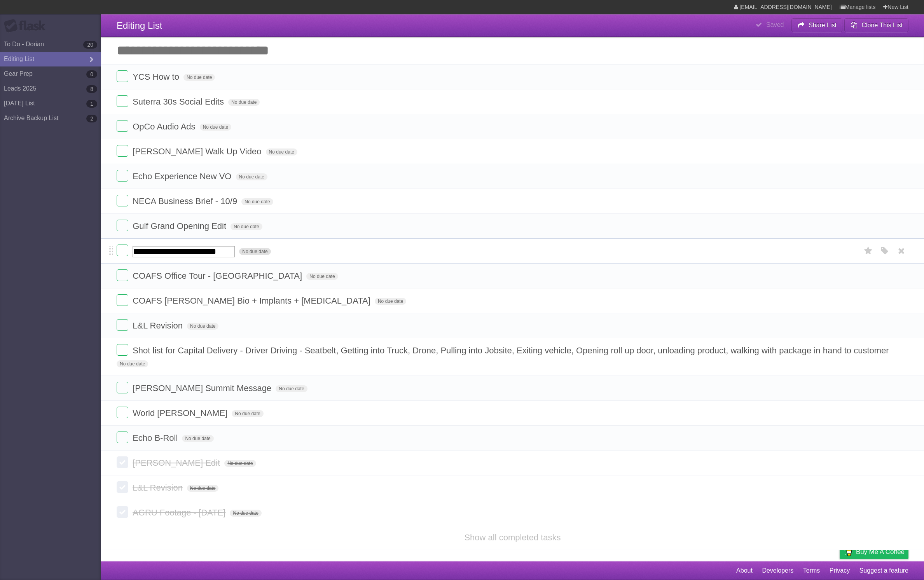 This screenshot has width=924, height=580. Describe the element at coordinates (823, 25) in the screenshot. I see `b: Share List` at that location.